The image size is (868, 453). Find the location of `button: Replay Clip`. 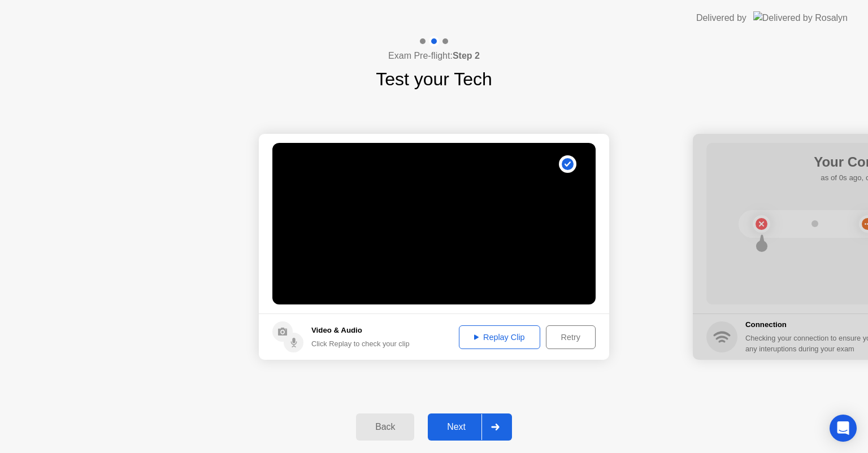

button: Replay Clip is located at coordinates (499, 338).